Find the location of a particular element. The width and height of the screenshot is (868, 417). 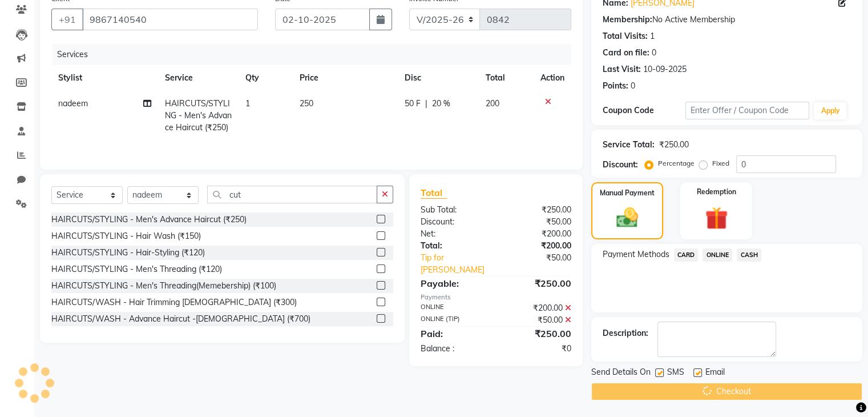

div: No Active Membership is located at coordinates (726, 19).